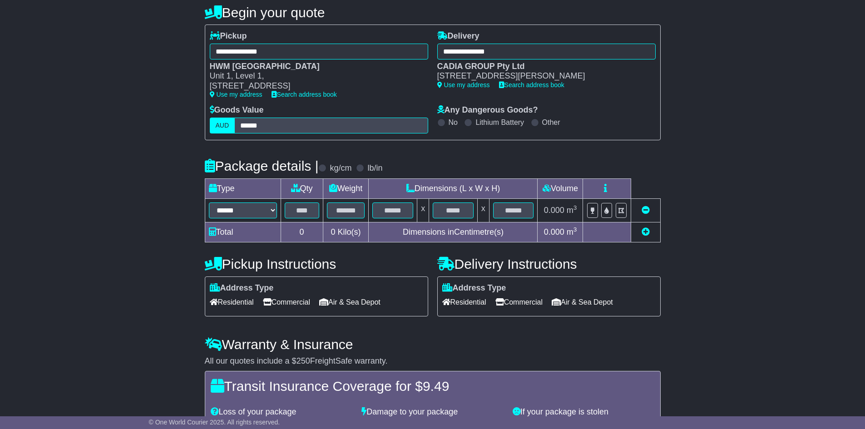  Describe the element at coordinates (542, 67) in the screenshot. I see `div: CADIA GROUP Pty Ltd` at that location.